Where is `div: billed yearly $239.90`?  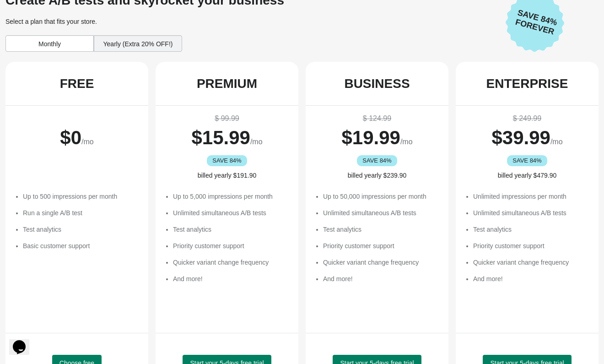
div: billed yearly $239.90 is located at coordinates (377, 175).